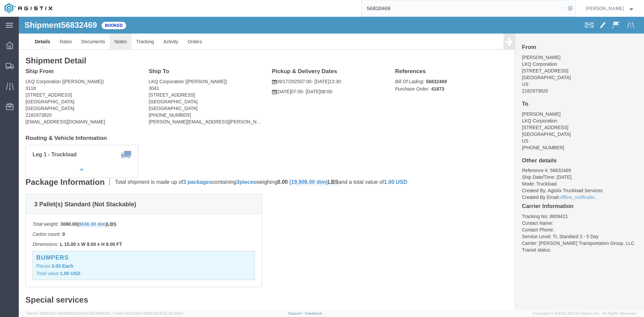 The width and height of the screenshot is (644, 317). I want to click on span: Client: 2025.19.0-129fbcf, so click(148, 314).